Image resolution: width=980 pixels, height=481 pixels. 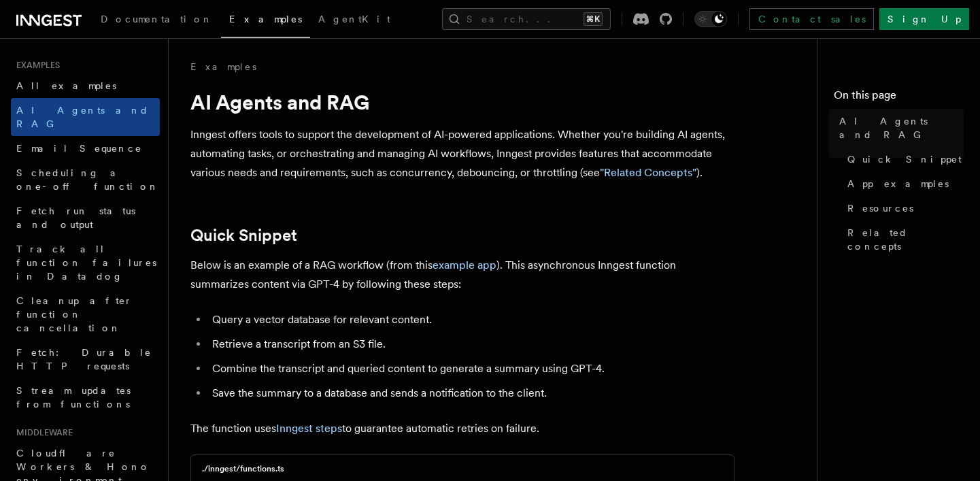 What do you see at coordinates (74, 314) in the screenshot?
I see `span: Cleanup after function cancellation` at bounding box center [74, 314].